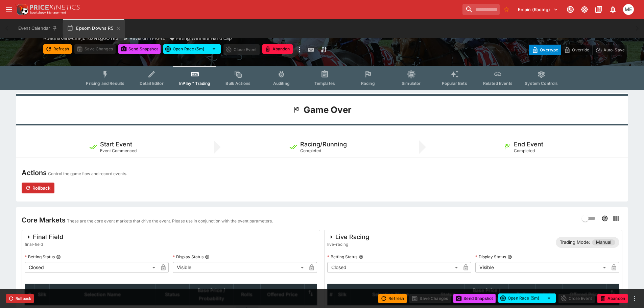  I want to click on button: Connected to PK, so click(570, 9).